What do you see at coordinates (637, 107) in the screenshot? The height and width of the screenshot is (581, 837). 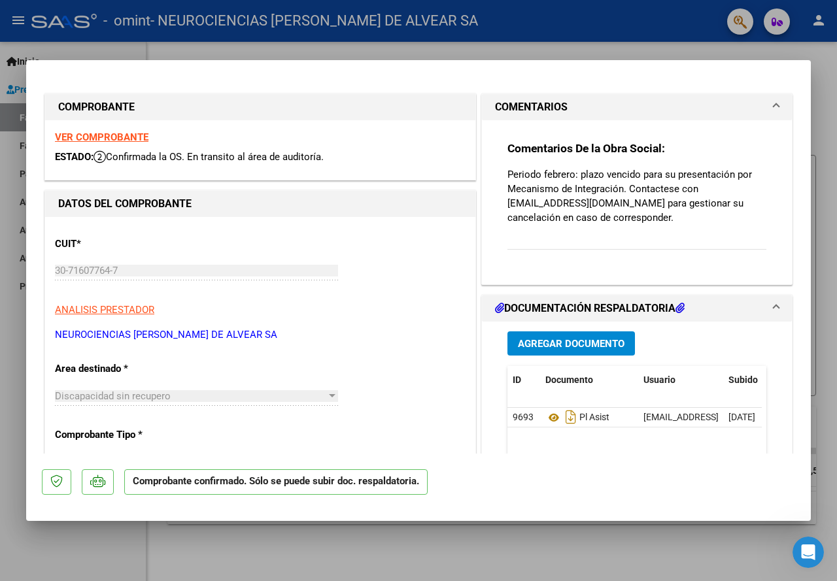 I see `mat-expansion-panel-header: COMENTARIOS` at bounding box center [637, 107].